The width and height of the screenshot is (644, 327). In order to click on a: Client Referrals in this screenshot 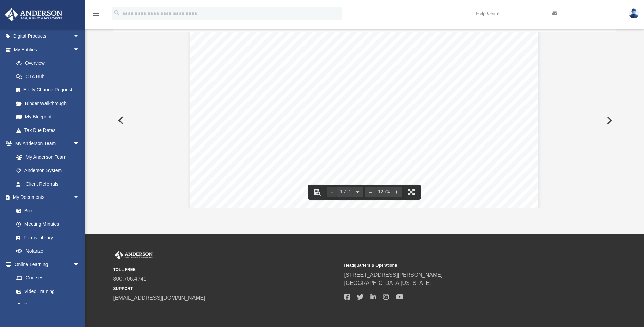, I will do `click(48, 184)`.